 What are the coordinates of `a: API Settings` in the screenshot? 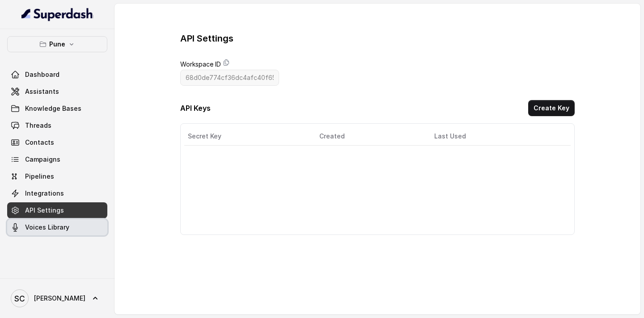 It's located at (57, 211).